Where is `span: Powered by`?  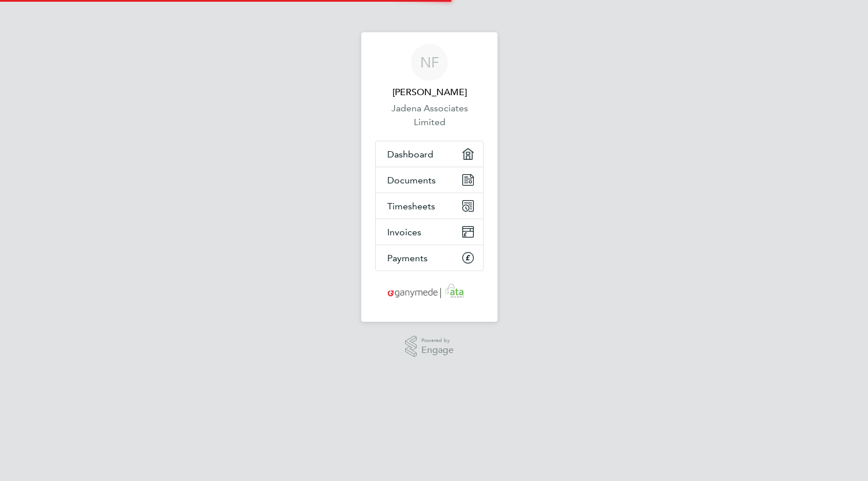
span: Powered by is located at coordinates (438, 340).